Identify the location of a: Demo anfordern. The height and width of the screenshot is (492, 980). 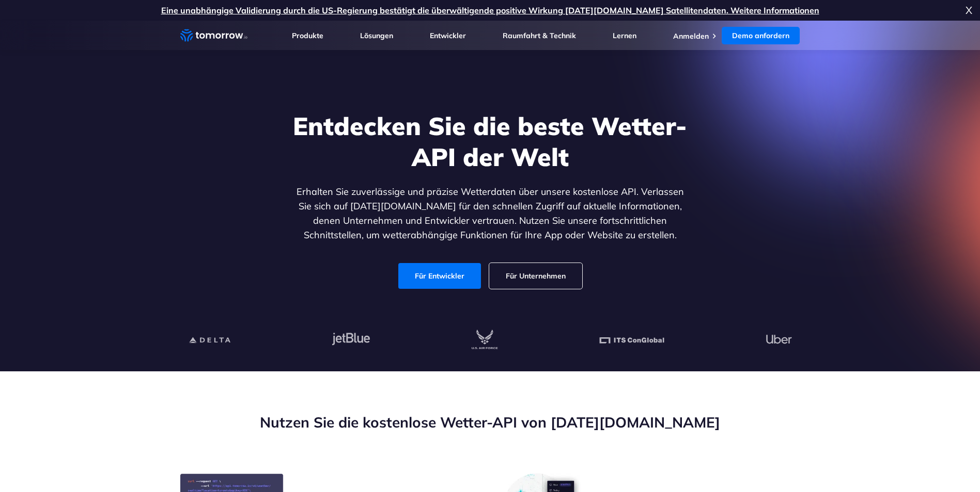
(760, 35).